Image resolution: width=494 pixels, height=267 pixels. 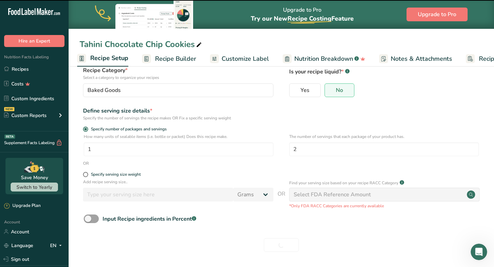 I want to click on div: BETA, so click(x=10, y=137).